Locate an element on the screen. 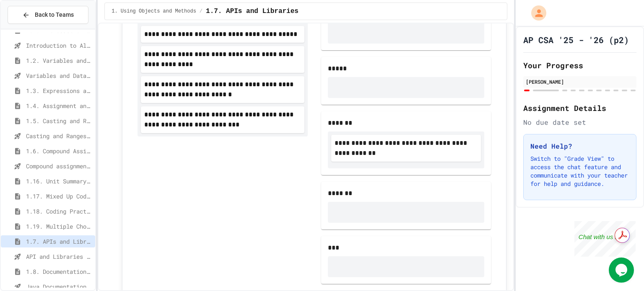  span: 1.3. Expressions and Output [New] is located at coordinates (59, 90).